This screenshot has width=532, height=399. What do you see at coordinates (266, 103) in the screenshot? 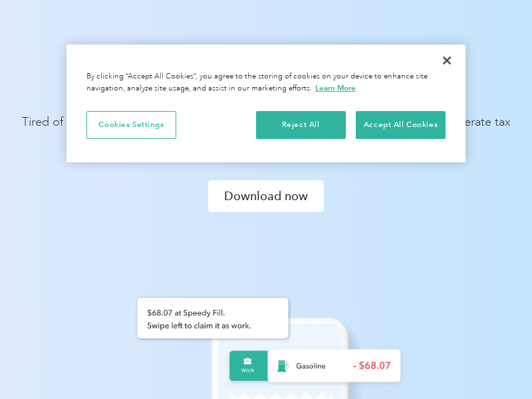
I see `div: Privacy` at bounding box center [266, 103].